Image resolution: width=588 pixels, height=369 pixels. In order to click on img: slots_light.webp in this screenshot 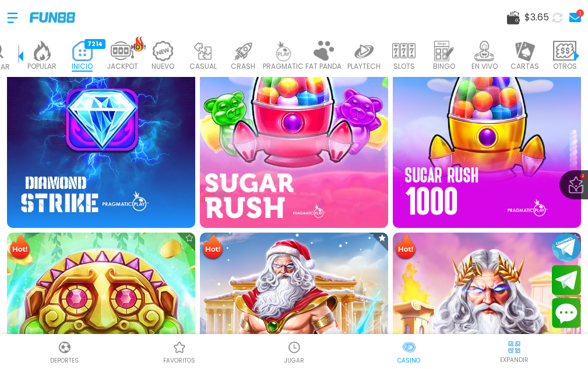, I will do `click(404, 50)`.